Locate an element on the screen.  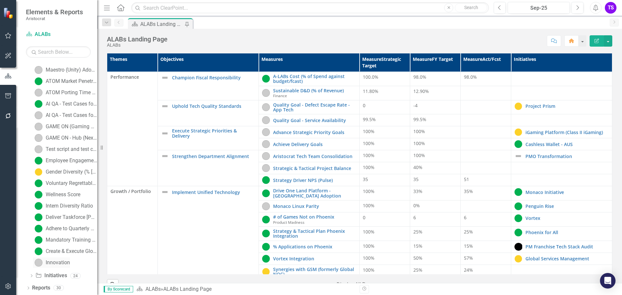
a: Sustainable D&D (% of Revenue) is located at coordinates (315, 90).